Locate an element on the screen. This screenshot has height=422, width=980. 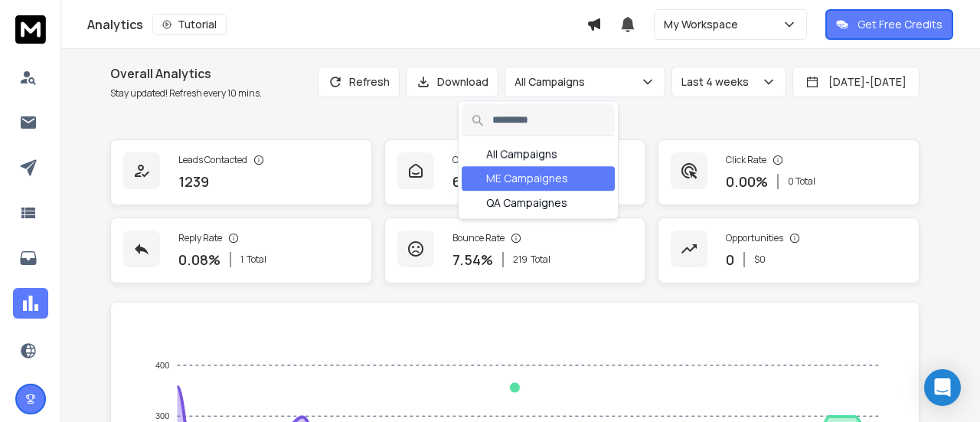
p: Download is located at coordinates (463, 82).